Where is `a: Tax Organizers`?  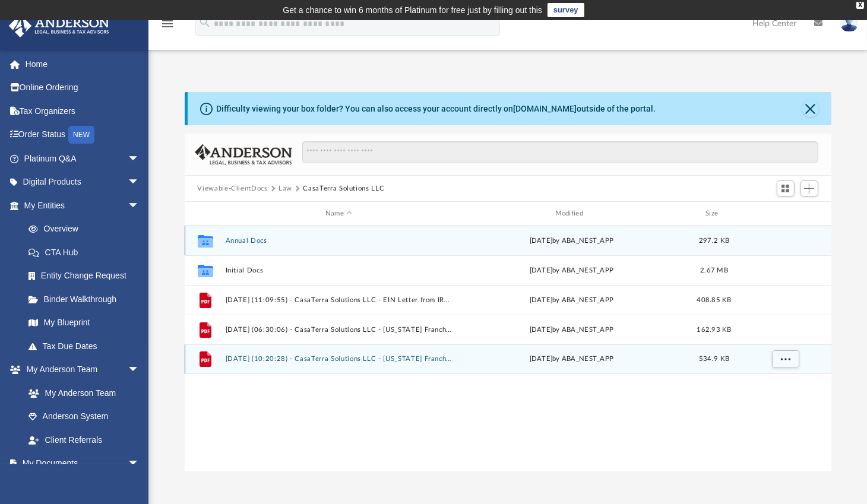
a: Tax Organizers is located at coordinates (82, 111).